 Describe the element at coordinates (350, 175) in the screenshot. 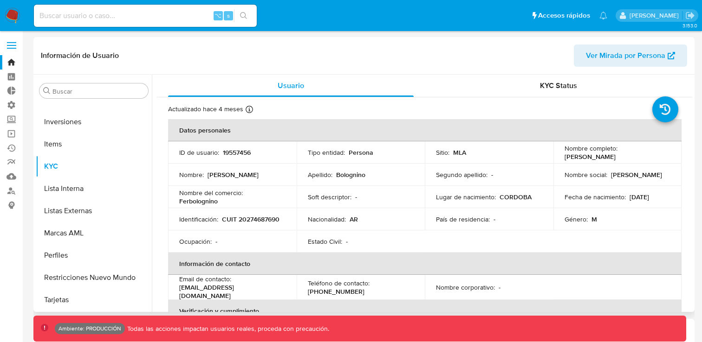

I see `p: Bolognino` at that location.